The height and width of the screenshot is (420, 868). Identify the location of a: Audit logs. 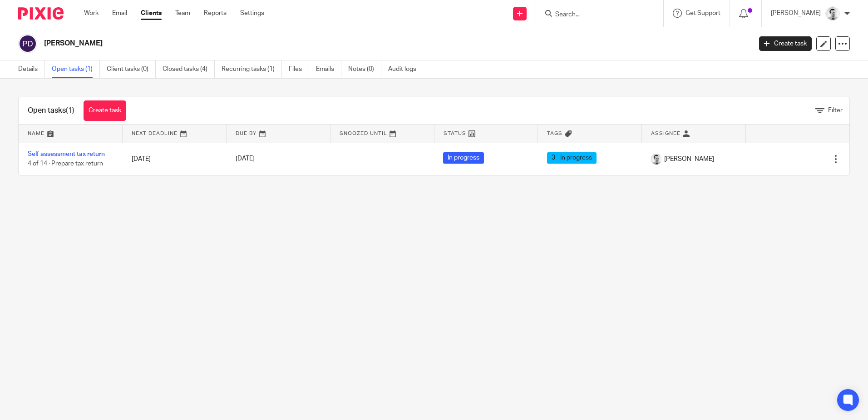
(405, 69).